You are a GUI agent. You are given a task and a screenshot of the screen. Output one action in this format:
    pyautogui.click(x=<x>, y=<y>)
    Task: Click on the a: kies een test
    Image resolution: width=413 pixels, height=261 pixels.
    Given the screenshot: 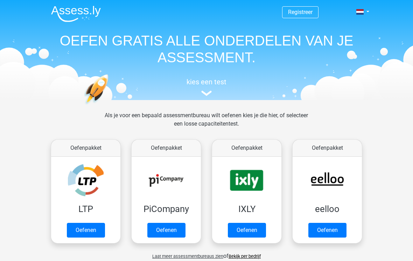 What is the action you would take?
    pyautogui.click(x=206, y=87)
    